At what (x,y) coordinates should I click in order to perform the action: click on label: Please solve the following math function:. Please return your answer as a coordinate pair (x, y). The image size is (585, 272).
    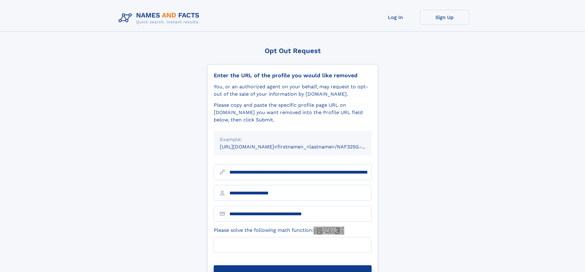
    Looking at the image, I should click on (279, 231).